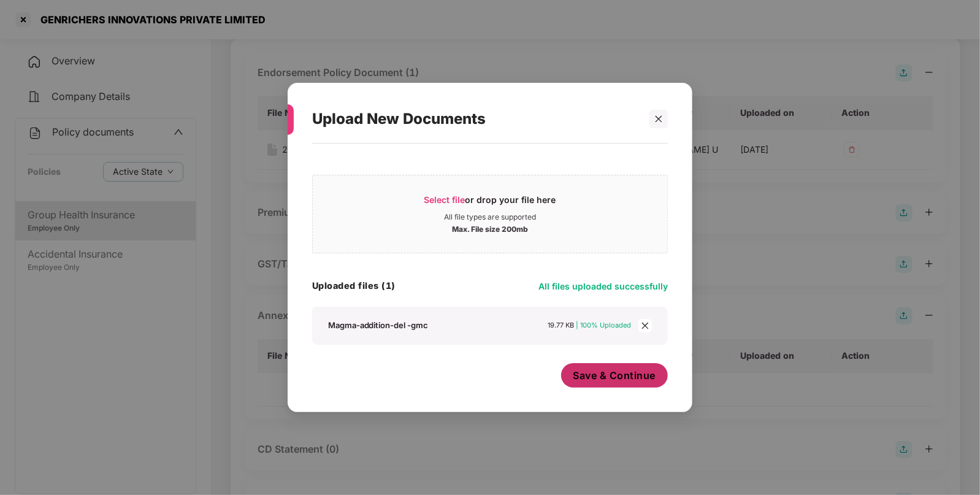 The height and width of the screenshot is (495, 980). What do you see at coordinates (490, 203) in the screenshot?
I see `div: or drop your file here` at bounding box center [490, 203].